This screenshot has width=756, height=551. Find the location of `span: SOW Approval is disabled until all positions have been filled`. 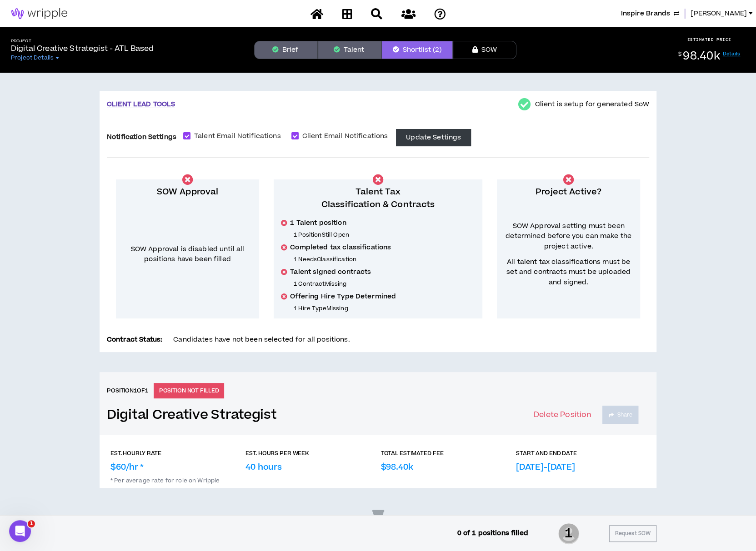

span: SOW Approval is disabled until all positions have been filled is located at coordinates (188, 254).